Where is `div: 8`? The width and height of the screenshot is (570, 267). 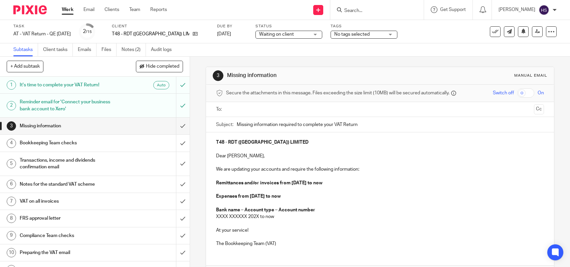 div: 8 is located at coordinates (11, 219).